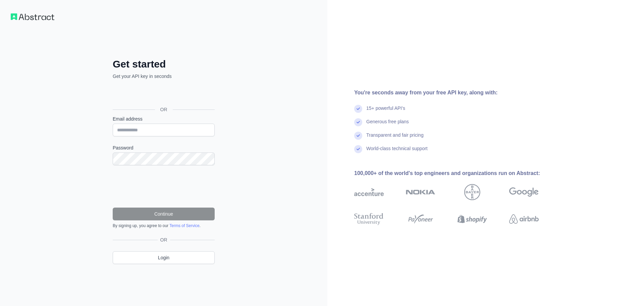  What do you see at coordinates (472, 219) in the screenshot?
I see `img: shopify` at bounding box center [472, 219].